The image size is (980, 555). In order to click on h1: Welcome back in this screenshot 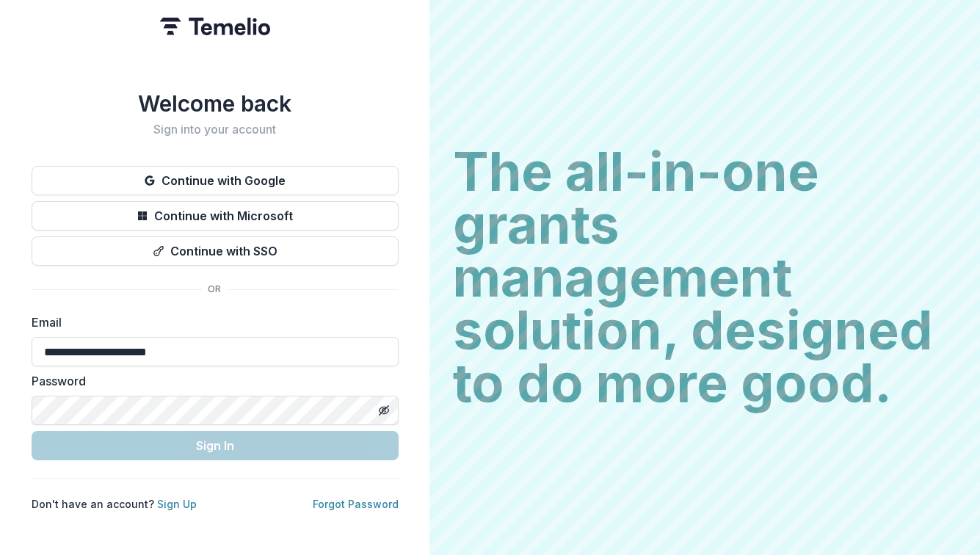, I will do `click(215, 104)`.